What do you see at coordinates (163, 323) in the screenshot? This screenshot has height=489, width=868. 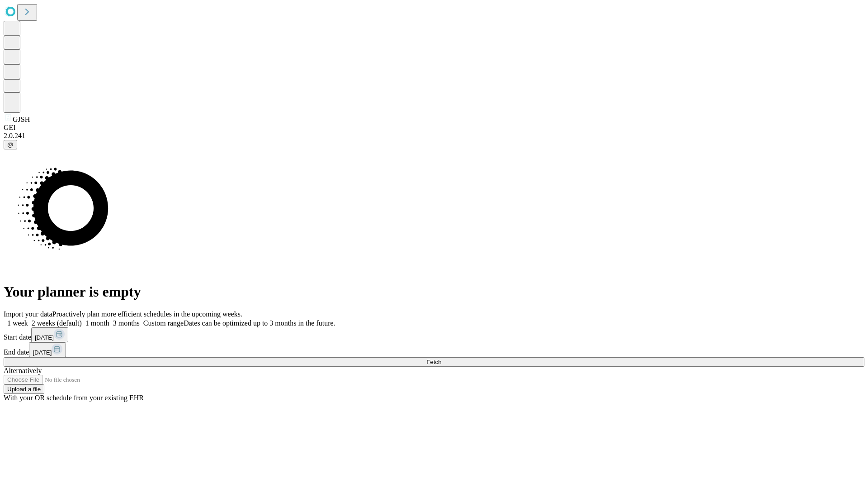 I see `span: Custom range` at bounding box center [163, 323].